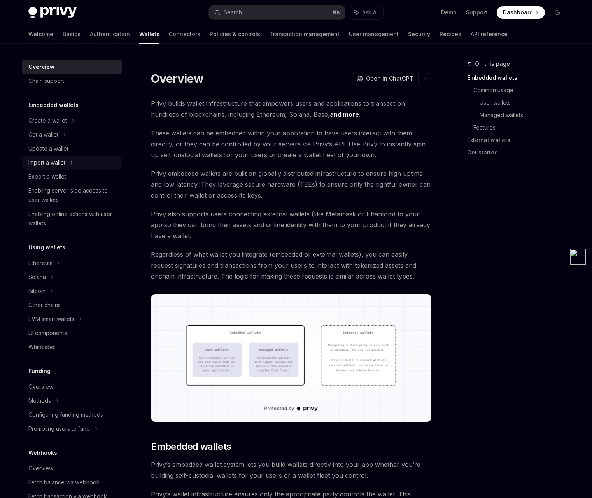 The width and height of the screenshot is (592, 498). I want to click on h5: Funding, so click(39, 371).